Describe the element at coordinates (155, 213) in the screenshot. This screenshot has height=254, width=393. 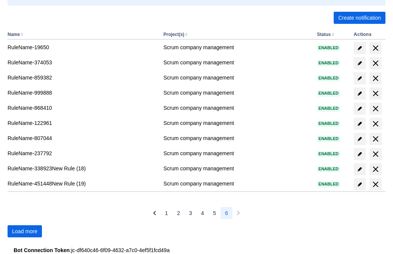
I see `button: Previous` at that location.